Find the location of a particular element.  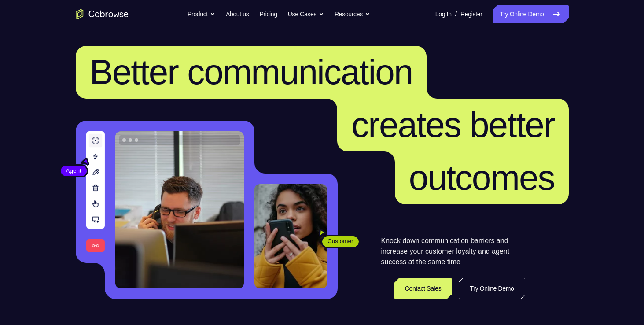

a: Pricing is located at coordinates (268, 14).